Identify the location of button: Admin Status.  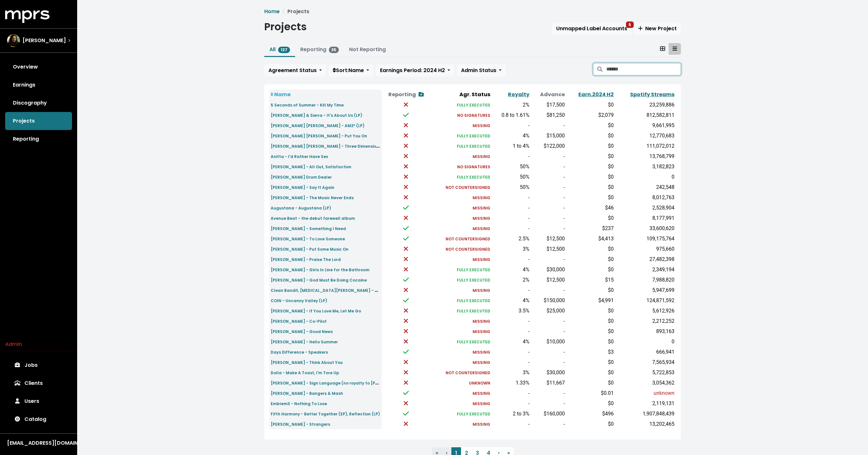
(482, 71).